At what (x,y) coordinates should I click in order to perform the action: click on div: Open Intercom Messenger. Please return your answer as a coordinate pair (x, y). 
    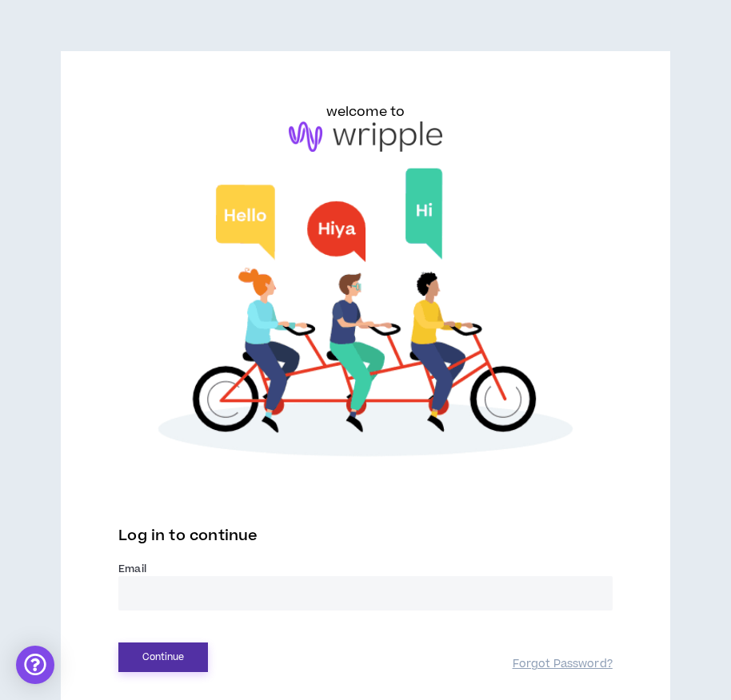
    Looking at the image, I should click on (35, 665).